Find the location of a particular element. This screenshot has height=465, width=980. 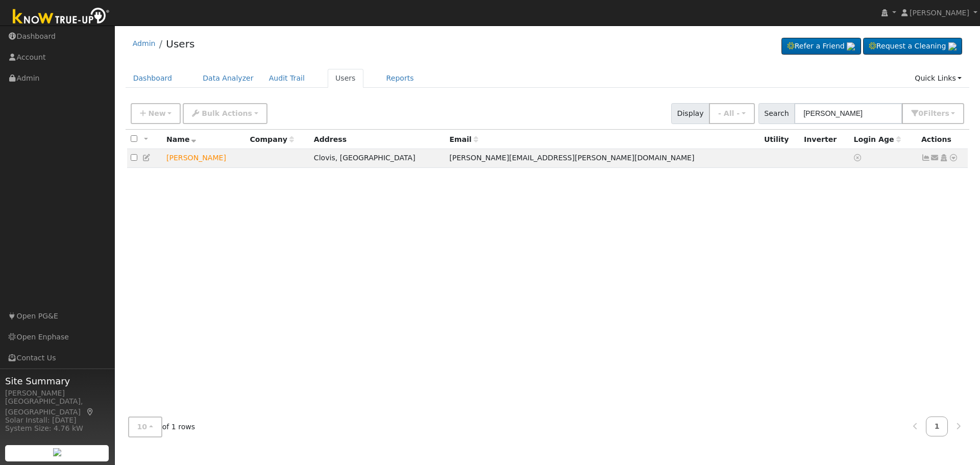

a: Map is located at coordinates (90, 412).